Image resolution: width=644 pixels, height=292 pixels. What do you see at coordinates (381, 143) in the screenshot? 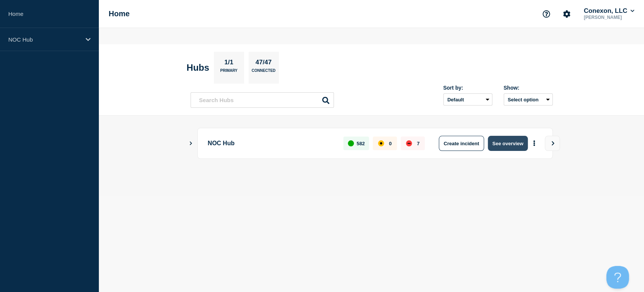
I see `div: affected` at bounding box center [381, 143].